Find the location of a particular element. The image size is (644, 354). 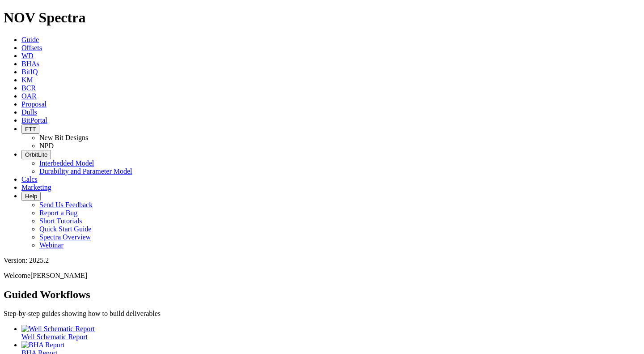

a: Interbedded Model is located at coordinates (67, 163).